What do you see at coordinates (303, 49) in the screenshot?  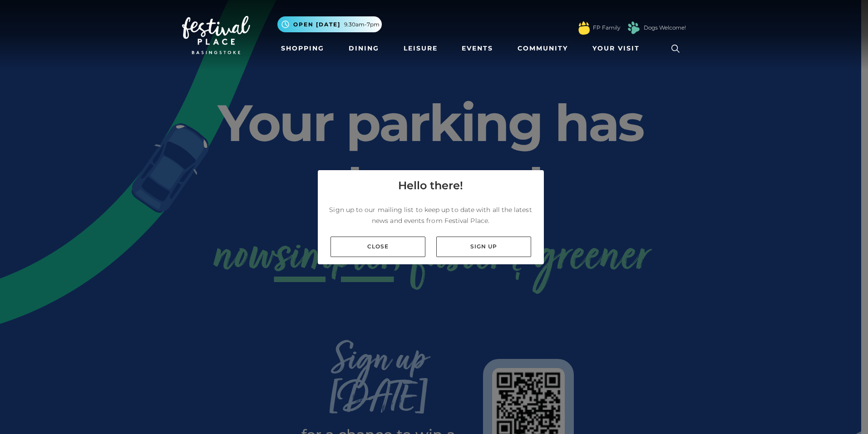 I see `a: Shopping` at bounding box center [303, 49].